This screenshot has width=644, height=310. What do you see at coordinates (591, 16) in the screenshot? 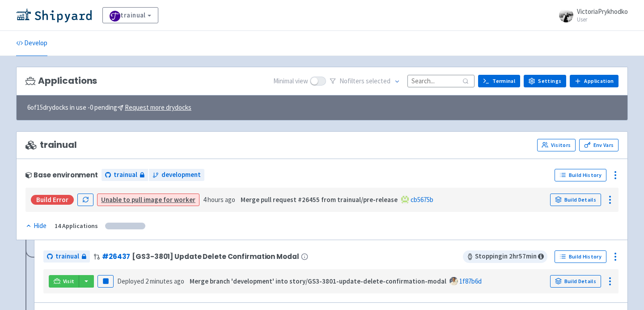
I see `a: VictoriaPrykhodko User` at bounding box center [591, 16].